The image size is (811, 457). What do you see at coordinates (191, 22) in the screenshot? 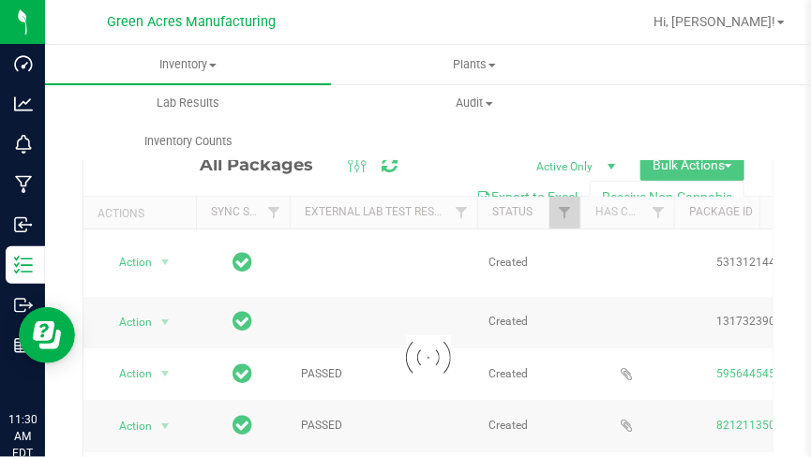
I see `span: Green Acres Manufacturing` at bounding box center [191, 22].